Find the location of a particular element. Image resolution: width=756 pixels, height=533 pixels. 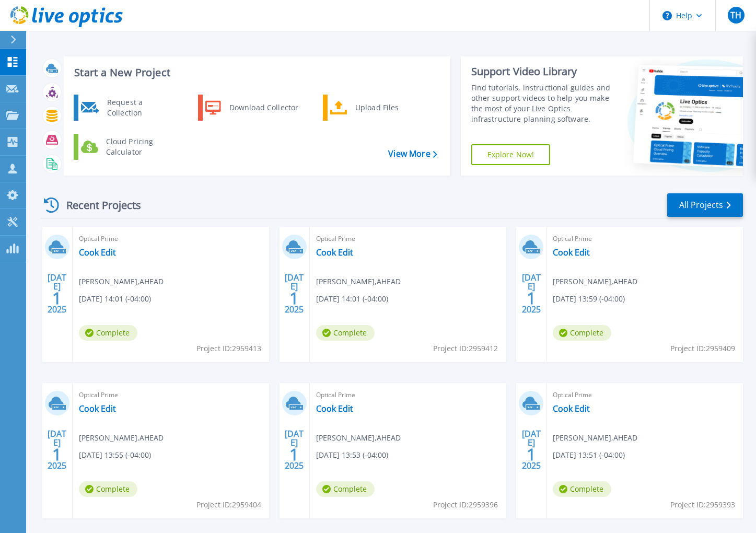

a: Download Collector is located at coordinates (251, 108).